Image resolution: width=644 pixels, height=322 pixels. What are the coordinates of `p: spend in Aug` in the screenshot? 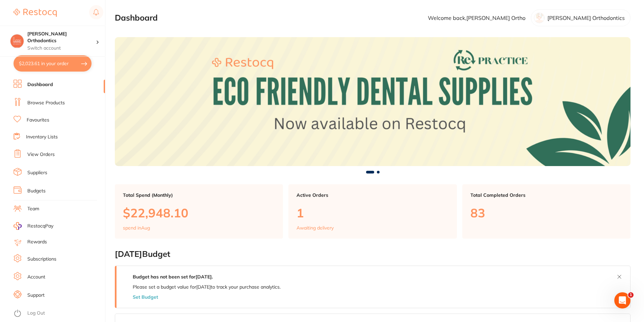 It's located at (136, 228).